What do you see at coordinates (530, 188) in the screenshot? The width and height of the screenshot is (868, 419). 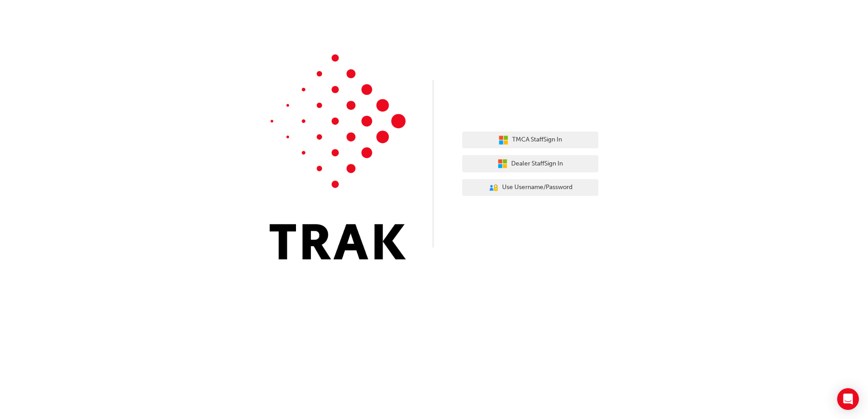 I see `button: Use Username/Password` at bounding box center [530, 188].